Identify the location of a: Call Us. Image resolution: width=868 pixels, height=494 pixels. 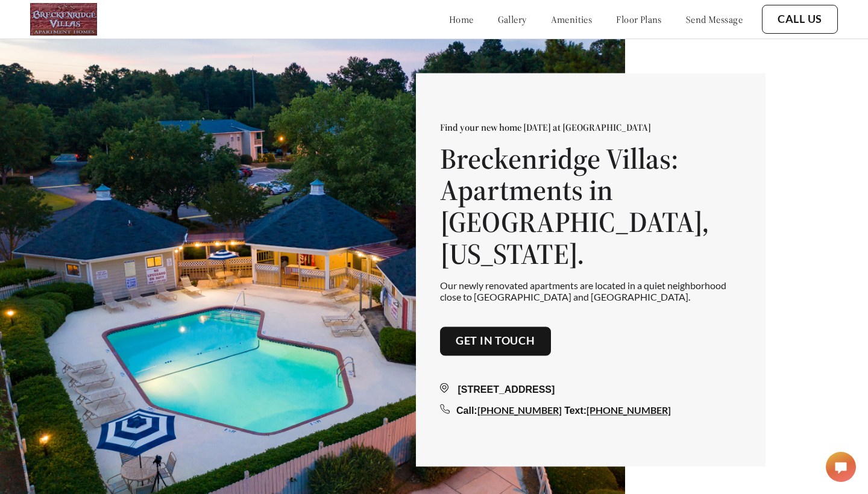
(799, 19).